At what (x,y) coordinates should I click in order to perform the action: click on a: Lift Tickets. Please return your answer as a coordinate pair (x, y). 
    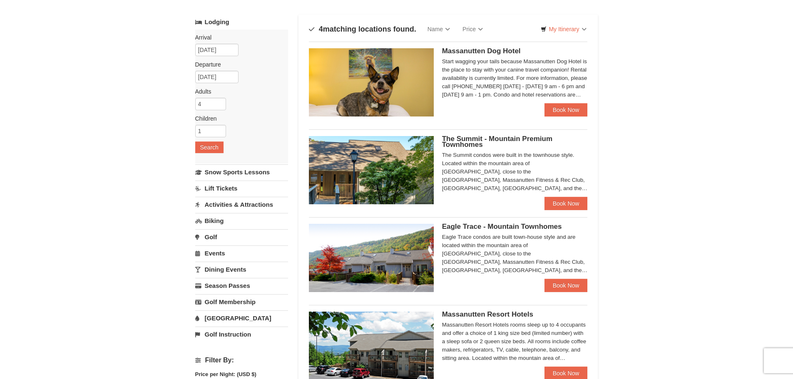
    Looking at the image, I should click on (242, 188).